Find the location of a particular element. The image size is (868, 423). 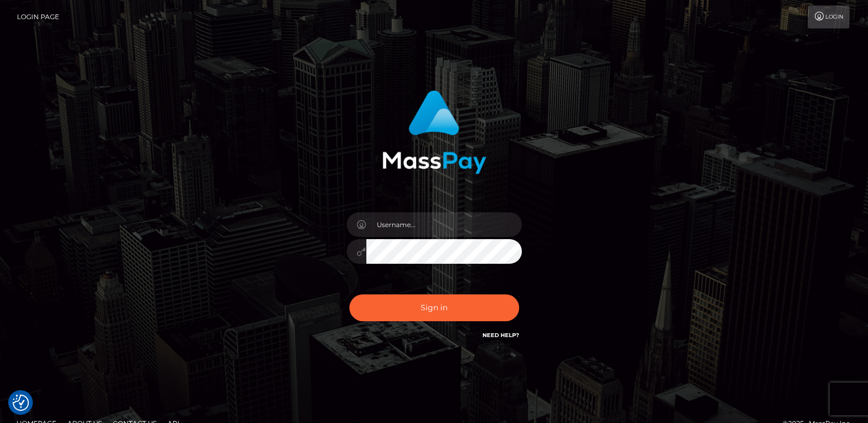

img: MassPay Login is located at coordinates (434, 132).